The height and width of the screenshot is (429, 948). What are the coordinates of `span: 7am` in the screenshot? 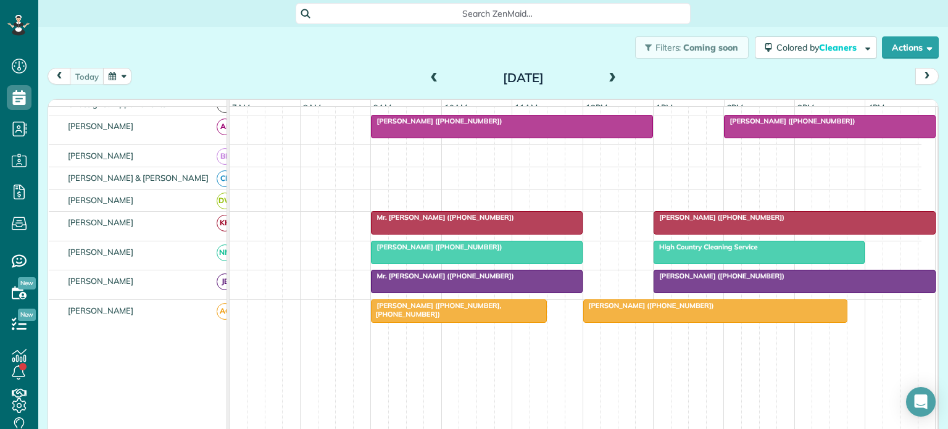 It's located at (241, 107).